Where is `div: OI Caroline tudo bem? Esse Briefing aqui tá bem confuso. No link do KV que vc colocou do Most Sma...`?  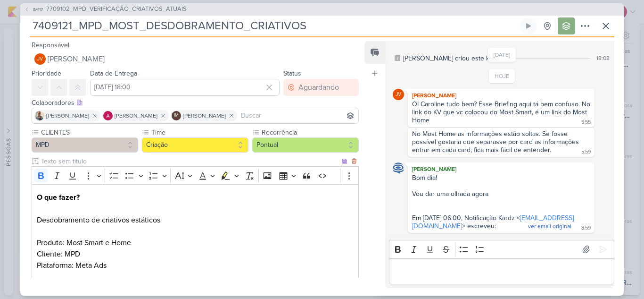 div: OI Caroline tudo bem? Esse Briefing aqui tá bem confuso. No link do KV que vc colocou do Most Sma... is located at coordinates (502, 112).